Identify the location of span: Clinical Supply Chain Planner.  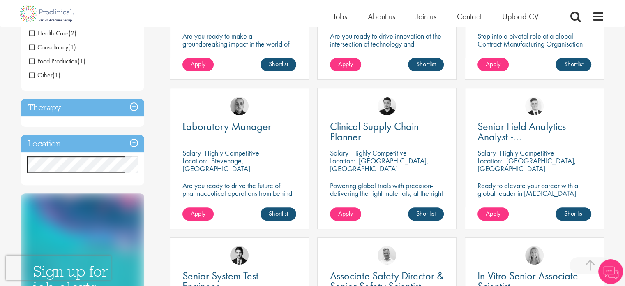
(374, 131).